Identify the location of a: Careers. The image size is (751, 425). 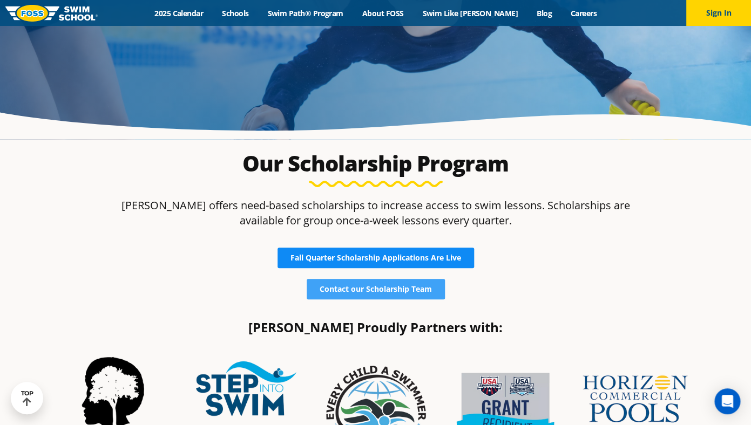
(583, 13).